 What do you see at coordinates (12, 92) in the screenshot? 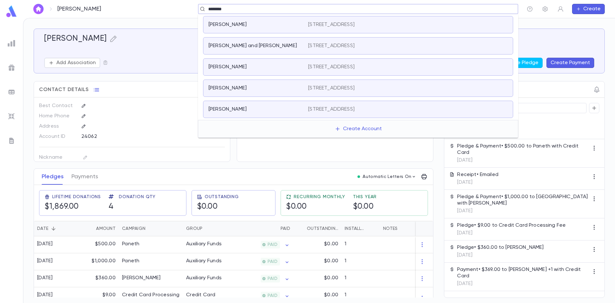
I see `img: batches_grey.339ca447c9d9533ef1741baa751efc33.svg` at bounding box center [12, 92].